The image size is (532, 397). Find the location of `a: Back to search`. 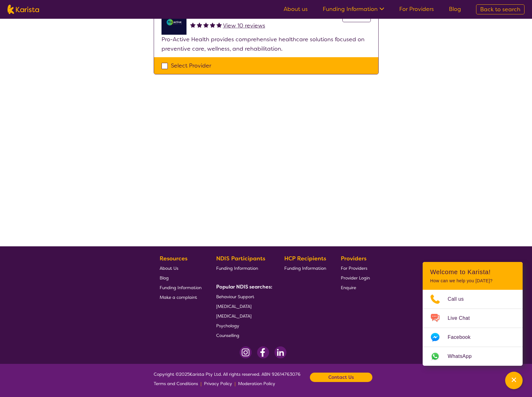

a: Back to search is located at coordinates (500, 9).